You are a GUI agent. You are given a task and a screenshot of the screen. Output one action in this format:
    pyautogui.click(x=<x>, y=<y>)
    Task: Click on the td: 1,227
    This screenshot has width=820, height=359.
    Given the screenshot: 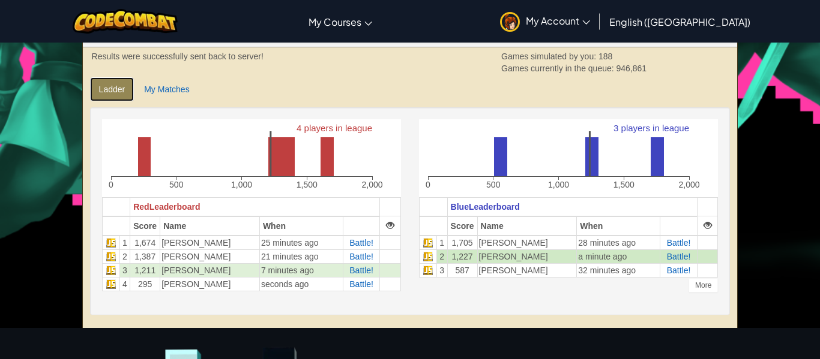 What is the action you would take?
    pyautogui.click(x=462, y=256)
    